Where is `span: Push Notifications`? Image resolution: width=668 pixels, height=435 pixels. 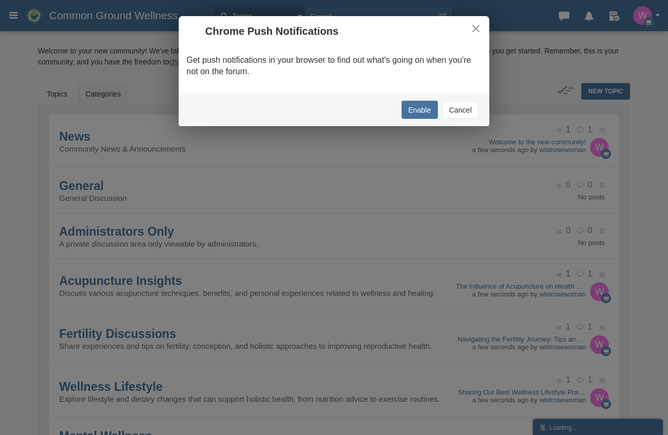
span: Push Notifications is located at coordinates (293, 31).